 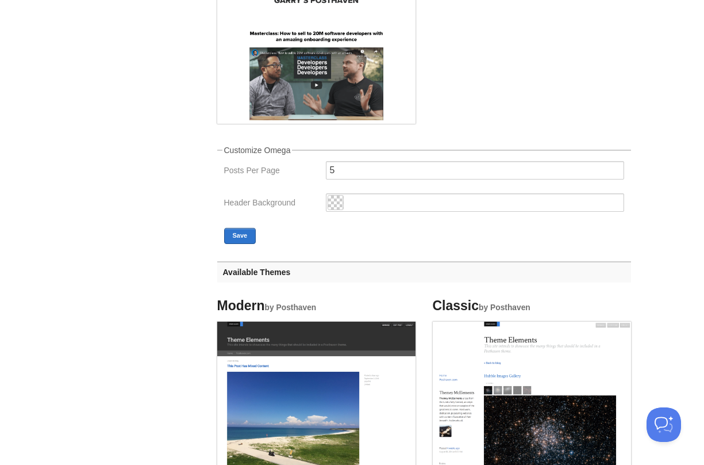 What do you see at coordinates (532, 305) in the screenshot?
I see `h4: Classic` at bounding box center [532, 305].